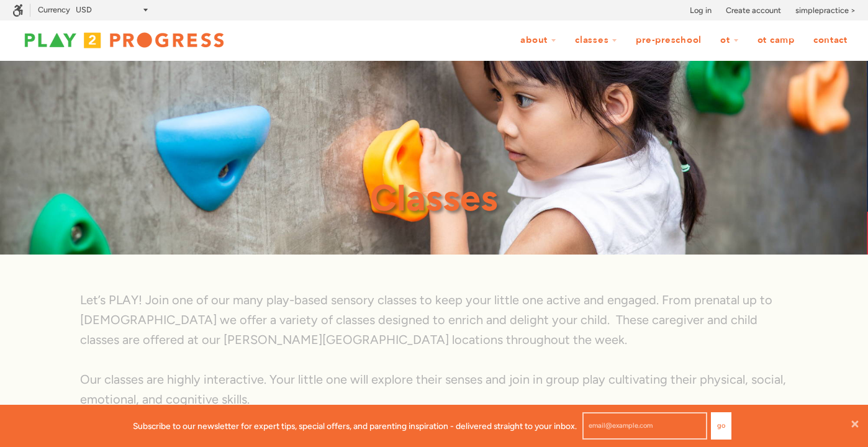  What do you see at coordinates (753, 10) in the screenshot?
I see `a: Create account` at bounding box center [753, 10].